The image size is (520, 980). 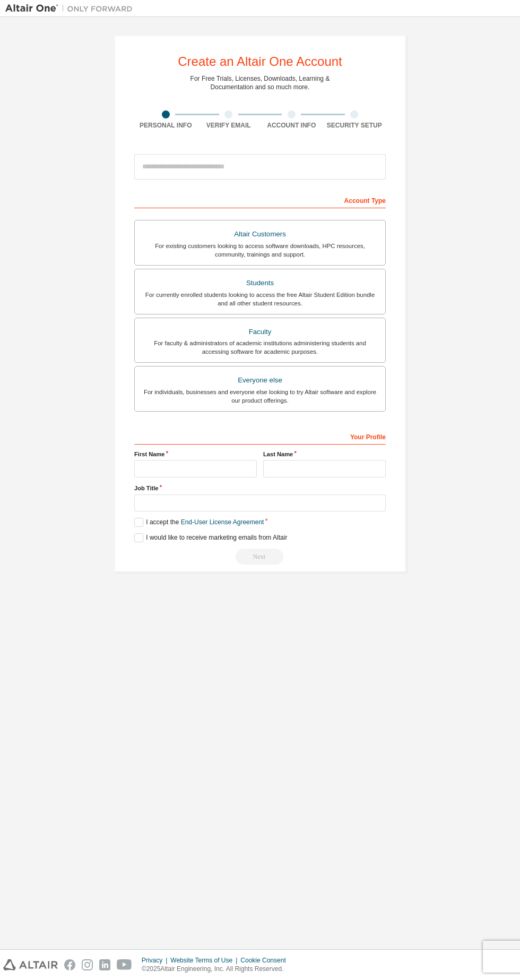 What do you see at coordinates (325, 454) in the screenshot?
I see `label: Last Name` at bounding box center [325, 454].